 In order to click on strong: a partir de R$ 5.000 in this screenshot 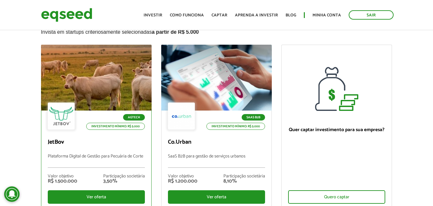, I will do `click(175, 32)`.